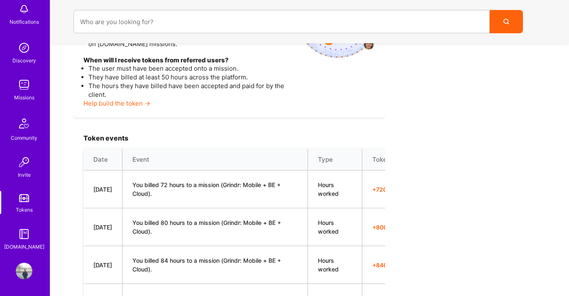 This screenshot has height=296, width=569. Describe the element at coordinates (24, 48) in the screenshot. I see `img: discovery` at that location.